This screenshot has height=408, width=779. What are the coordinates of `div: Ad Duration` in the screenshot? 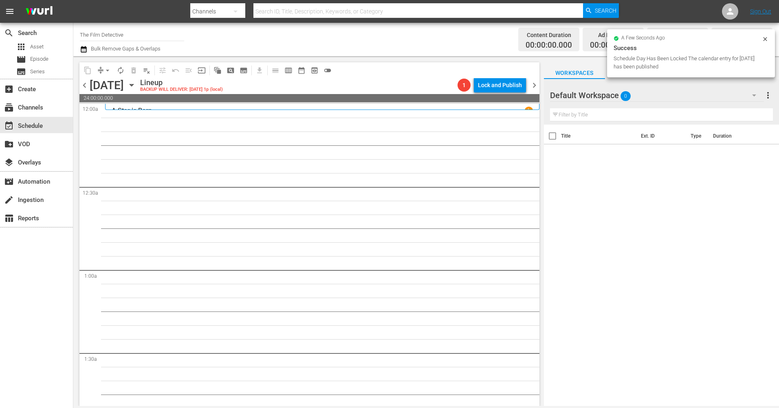 It's located at (613, 35).